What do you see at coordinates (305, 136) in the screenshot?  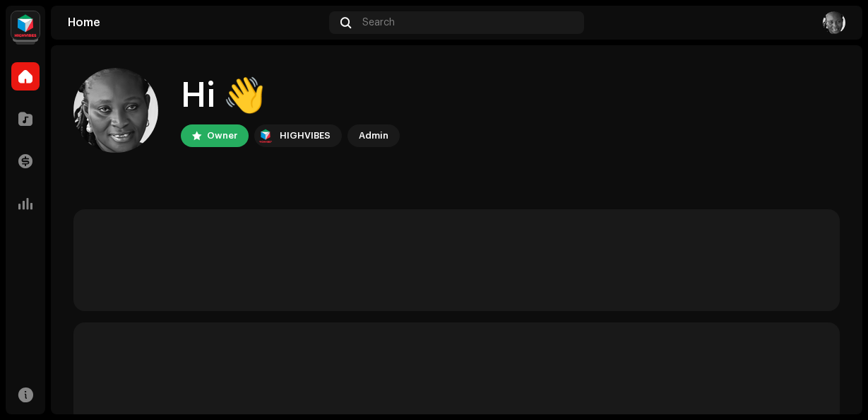 I see `div: HIGHVIBES` at bounding box center [305, 136].